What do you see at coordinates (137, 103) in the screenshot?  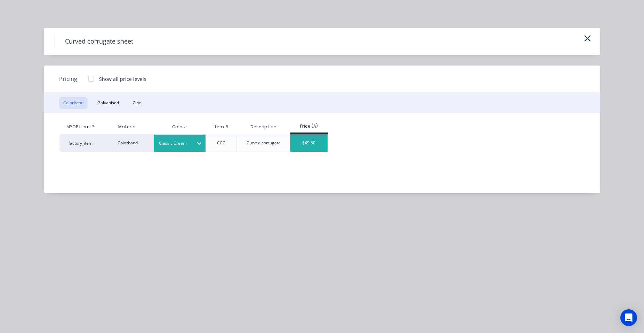 I see `button: Zinc` at bounding box center [137, 103].